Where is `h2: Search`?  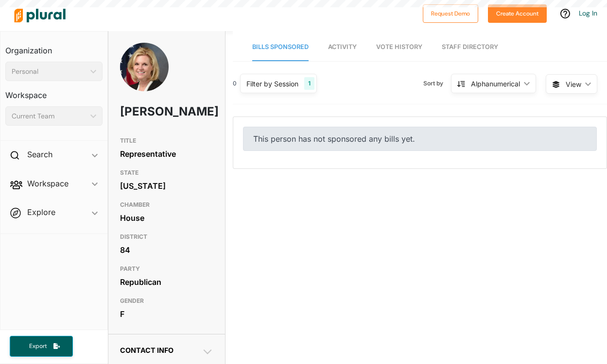
h2: Search is located at coordinates (40, 154).